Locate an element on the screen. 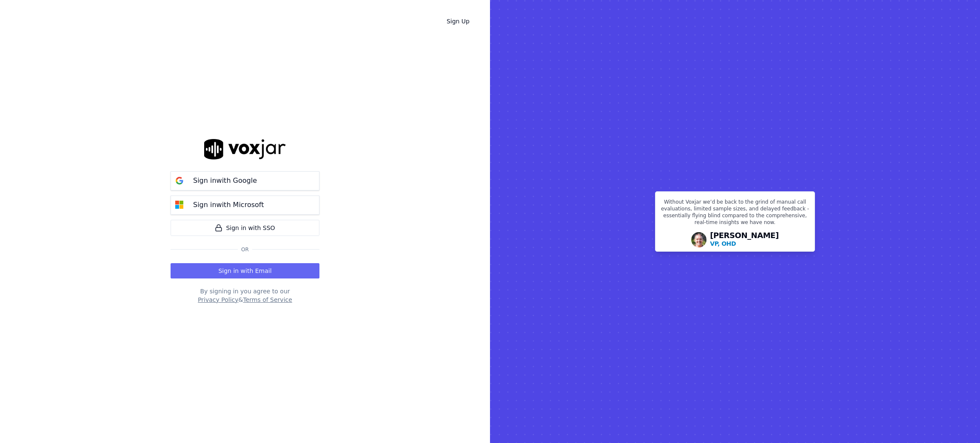 The width and height of the screenshot is (980, 443). button: Terms of Service is located at coordinates (267, 300).